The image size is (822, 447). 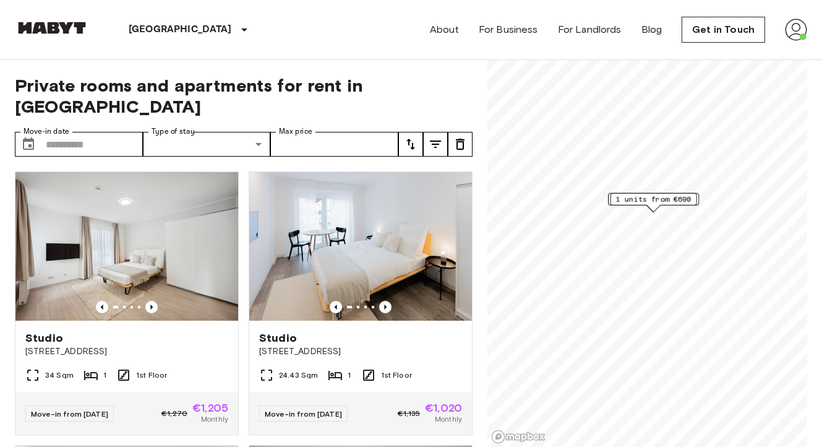 What do you see at coordinates (509, 30) in the screenshot?
I see `a: For Business` at bounding box center [509, 30].